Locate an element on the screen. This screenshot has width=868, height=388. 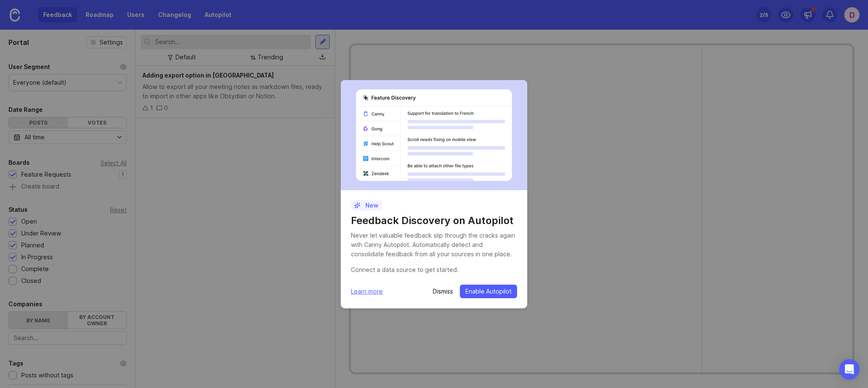
button: Enable Autopilot is located at coordinates (488, 291).